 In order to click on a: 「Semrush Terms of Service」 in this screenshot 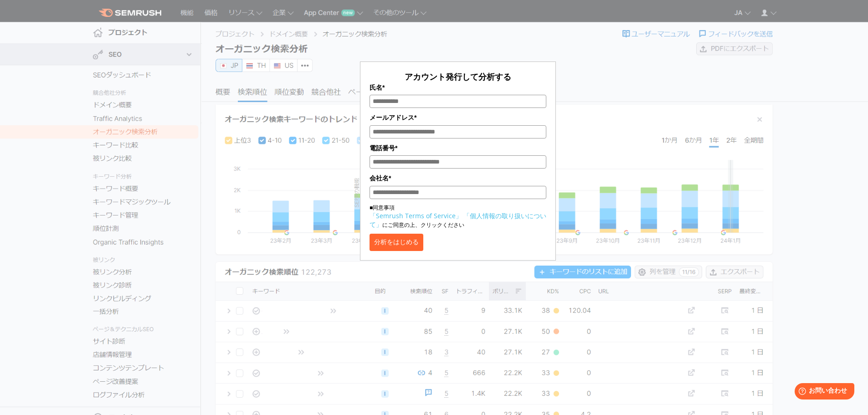, I will do `click(415, 215)`.